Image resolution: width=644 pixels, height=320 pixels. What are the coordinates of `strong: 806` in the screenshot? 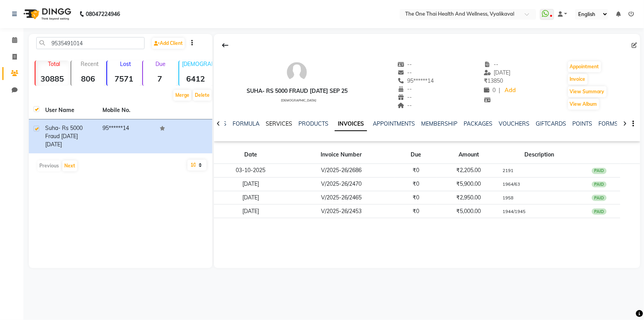 It's located at (88, 78).